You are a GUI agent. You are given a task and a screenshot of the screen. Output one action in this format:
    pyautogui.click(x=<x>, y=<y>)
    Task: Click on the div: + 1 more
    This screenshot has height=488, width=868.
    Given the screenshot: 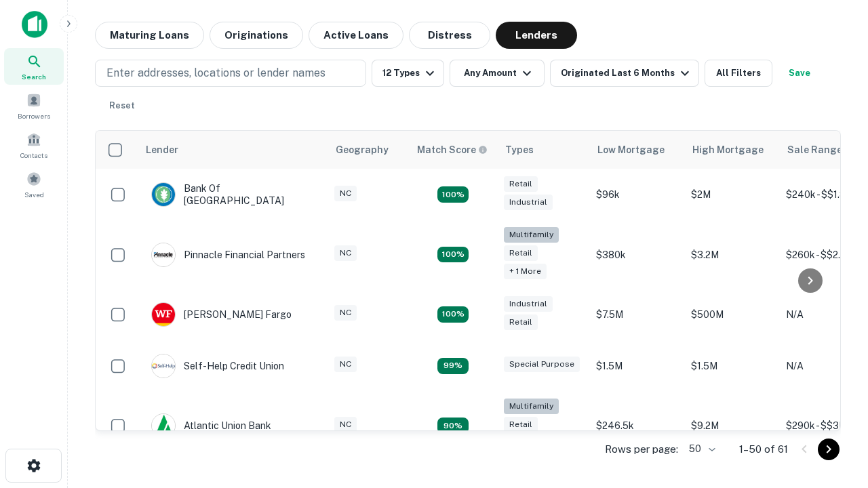 What is the action you would take?
    pyautogui.click(x=525, y=271)
    